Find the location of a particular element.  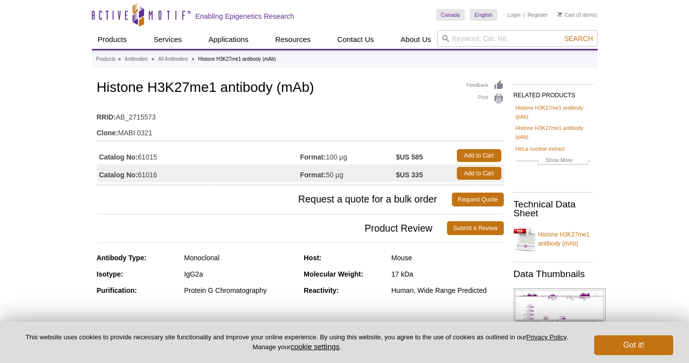

button: Search is located at coordinates (578, 39).